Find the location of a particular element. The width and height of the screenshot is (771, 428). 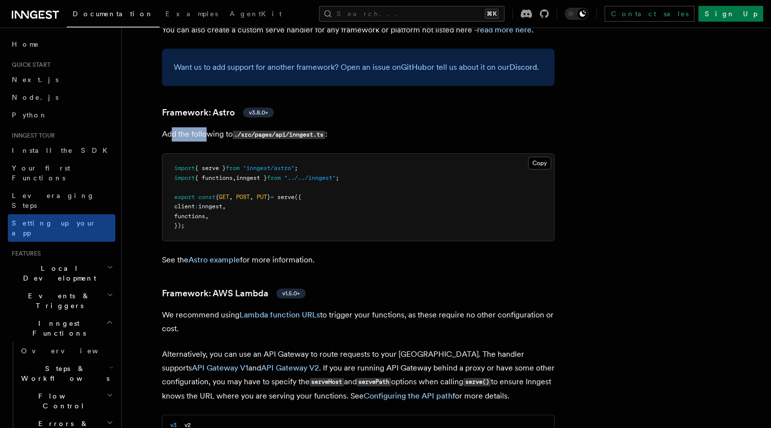

span: Examples is located at coordinates (191, 14).